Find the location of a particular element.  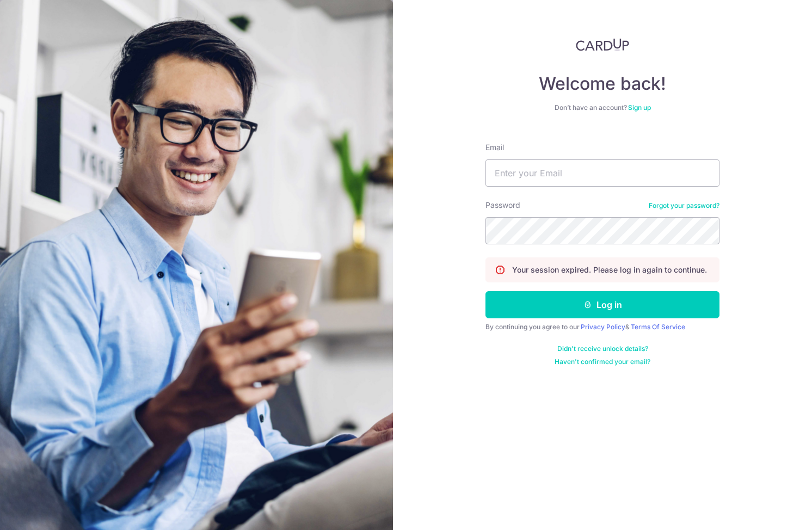

a: Privacy Policy is located at coordinates (603, 326).